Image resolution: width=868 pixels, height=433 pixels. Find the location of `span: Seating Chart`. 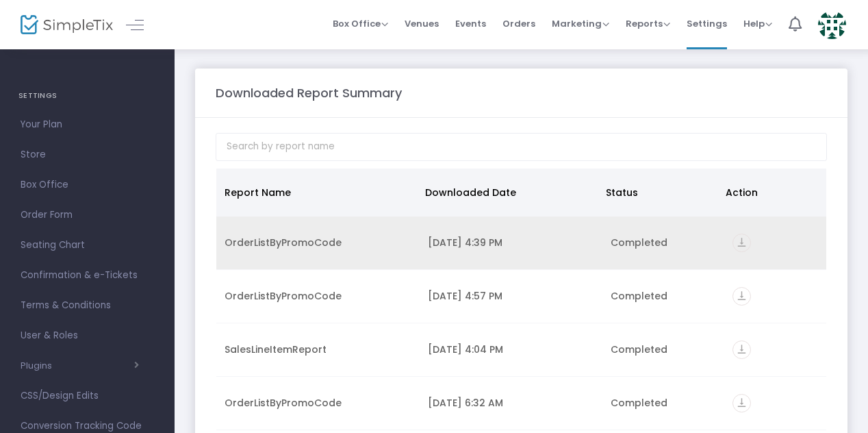

span: Seating Chart is located at coordinates (87, 245).